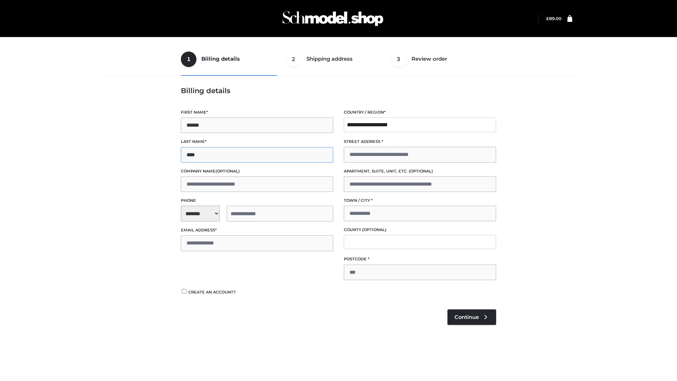 This screenshot has height=381, width=677. What do you see at coordinates (420, 112) in the screenshot?
I see `label: Country / Region` at bounding box center [420, 112].